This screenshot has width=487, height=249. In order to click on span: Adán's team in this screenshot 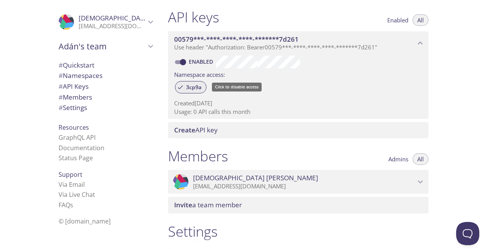, I will do `click(102, 46)`.